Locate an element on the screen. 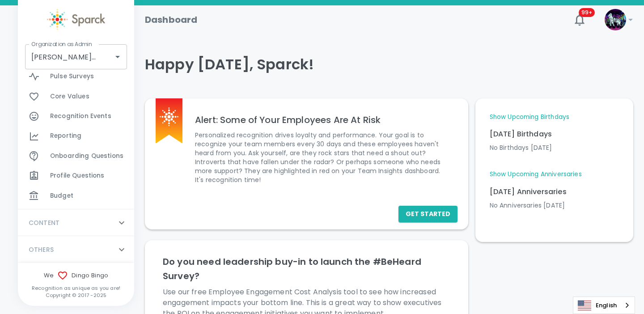 Image resolution: width=644 pixels, height=314 pixels. span: Onboarding Questions is located at coordinates (87, 157).